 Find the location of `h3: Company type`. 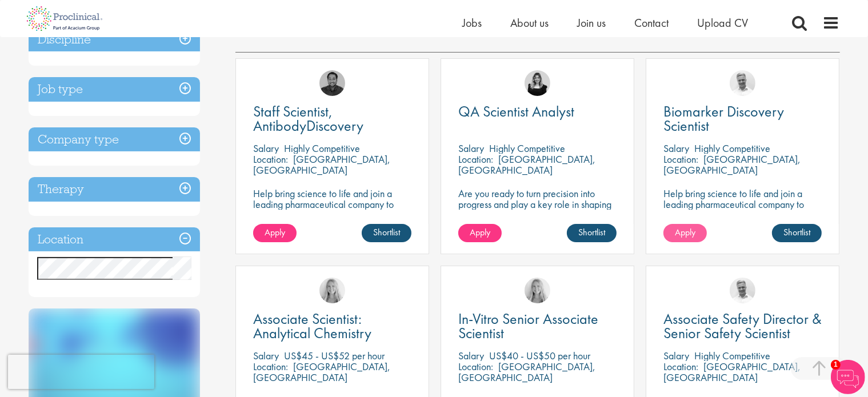

h3: Company type is located at coordinates (114, 139).